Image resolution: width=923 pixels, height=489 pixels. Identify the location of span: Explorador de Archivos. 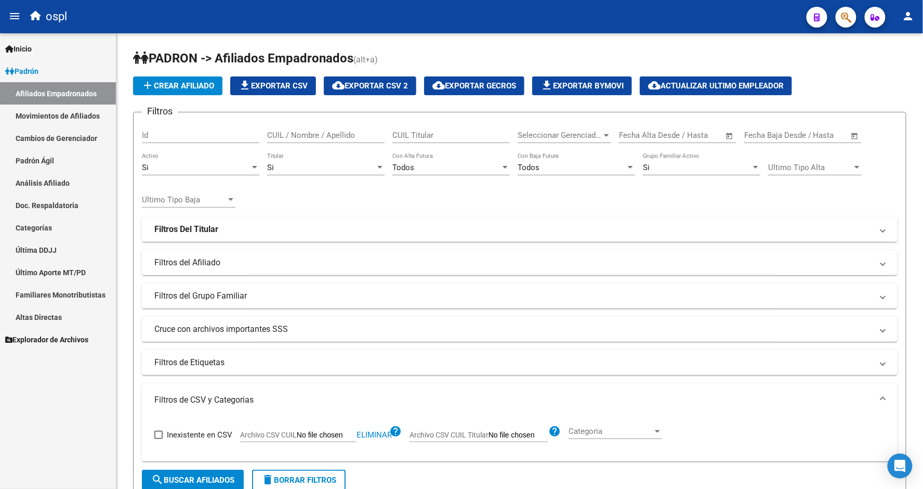
(47, 339).